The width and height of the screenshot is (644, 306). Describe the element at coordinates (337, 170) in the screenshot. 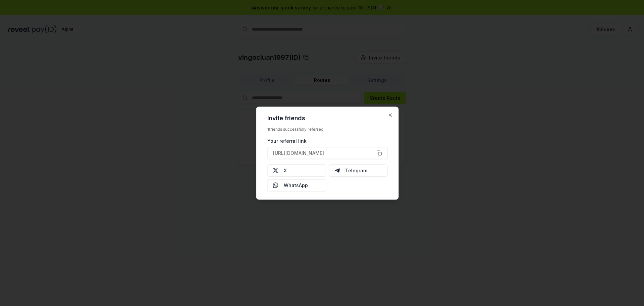

I see `img: Telegram` at that location.